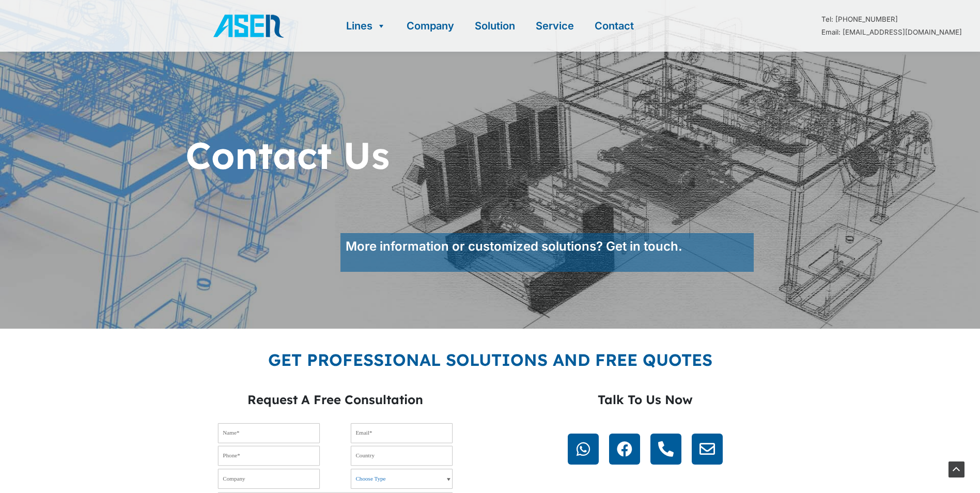 This screenshot has height=493, width=980. What do you see at coordinates (268, 478) in the screenshot?
I see `input: Company` at bounding box center [268, 478].